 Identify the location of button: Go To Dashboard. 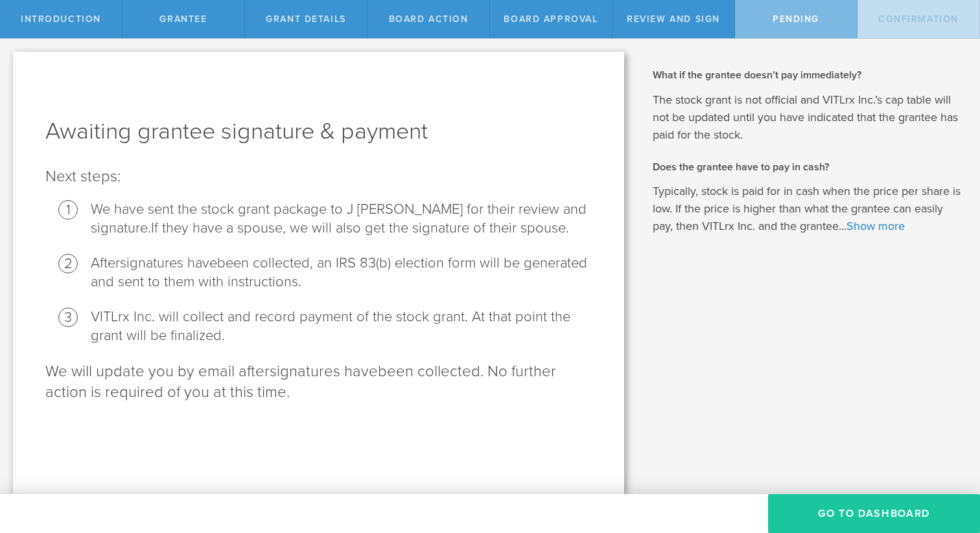
(874, 514).